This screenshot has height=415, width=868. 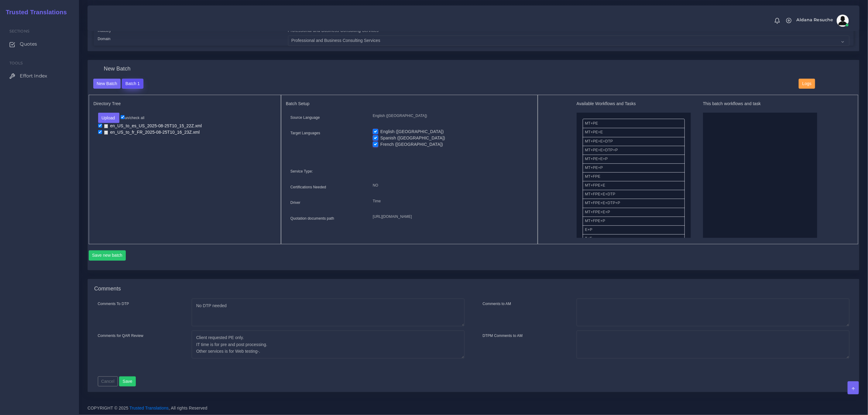 I want to click on textarea: No DTP needed, so click(x=328, y=312).